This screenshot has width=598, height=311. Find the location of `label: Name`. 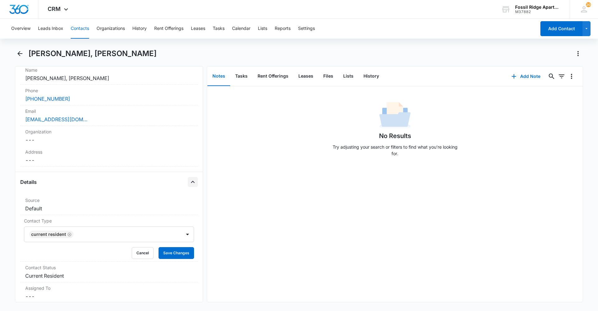

label: Name is located at coordinates (109, 70).